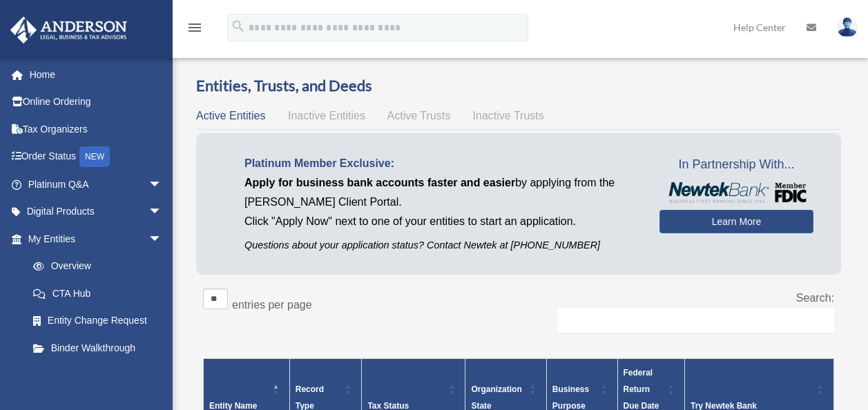  I want to click on span: Active Trusts, so click(419, 115).